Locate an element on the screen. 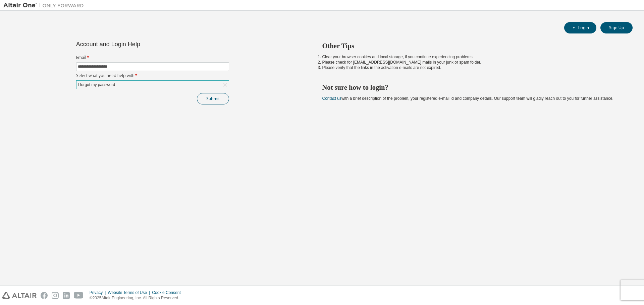 This screenshot has width=644, height=305. div: Privacy is located at coordinates (99, 293).